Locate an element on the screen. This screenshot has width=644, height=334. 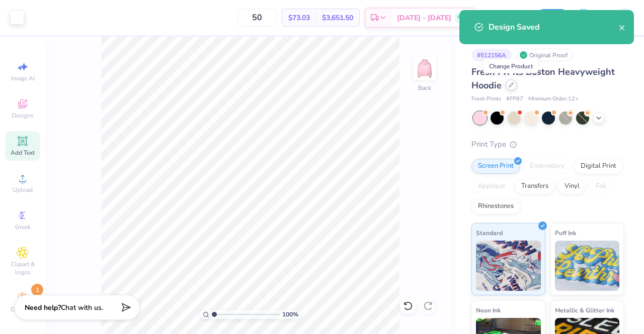
img: Back is located at coordinates (424, 68).